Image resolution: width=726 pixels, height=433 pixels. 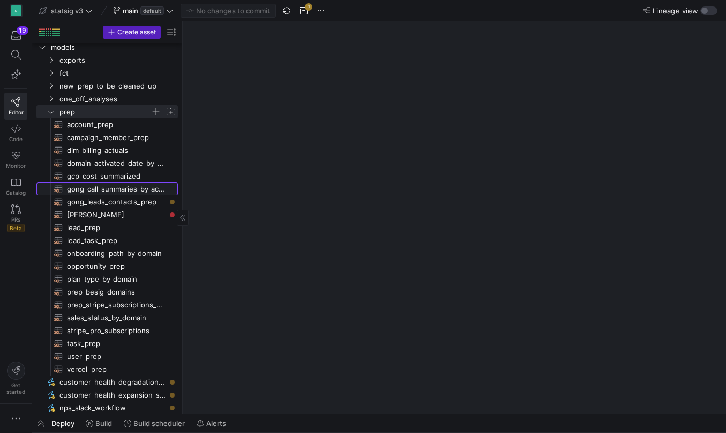 I want to click on span: stripe_pro_subscriptions​​​​​​​​​​, so click(x=116, y=330).